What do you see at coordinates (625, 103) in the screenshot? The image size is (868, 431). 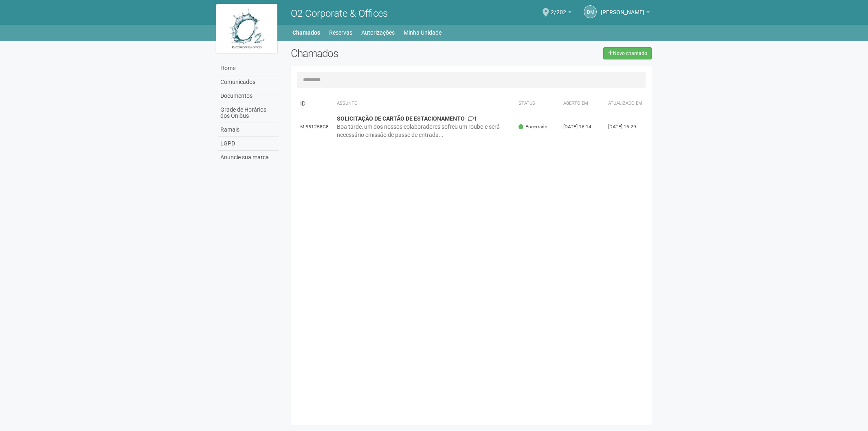 I see `th: Atualizado em` at bounding box center [625, 103].